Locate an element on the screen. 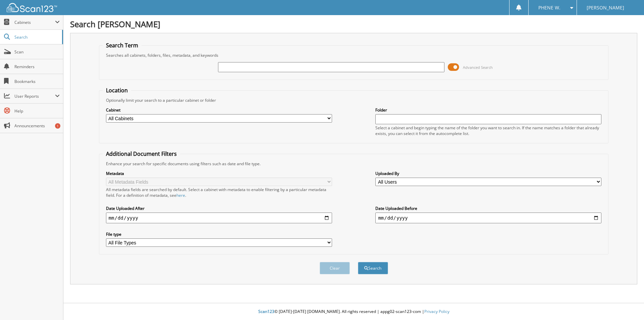  input: start is located at coordinates (219, 217).